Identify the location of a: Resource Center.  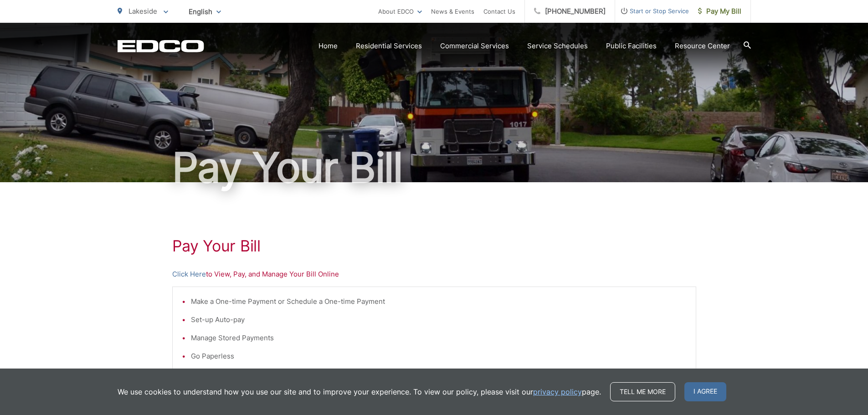
(702, 46).